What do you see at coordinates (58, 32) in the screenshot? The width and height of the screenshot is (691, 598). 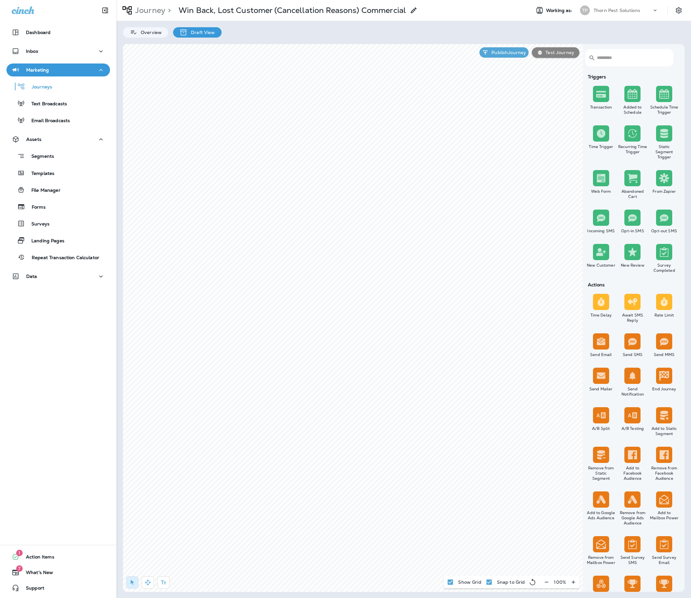 I see `button: Dashboard` at bounding box center [58, 32].